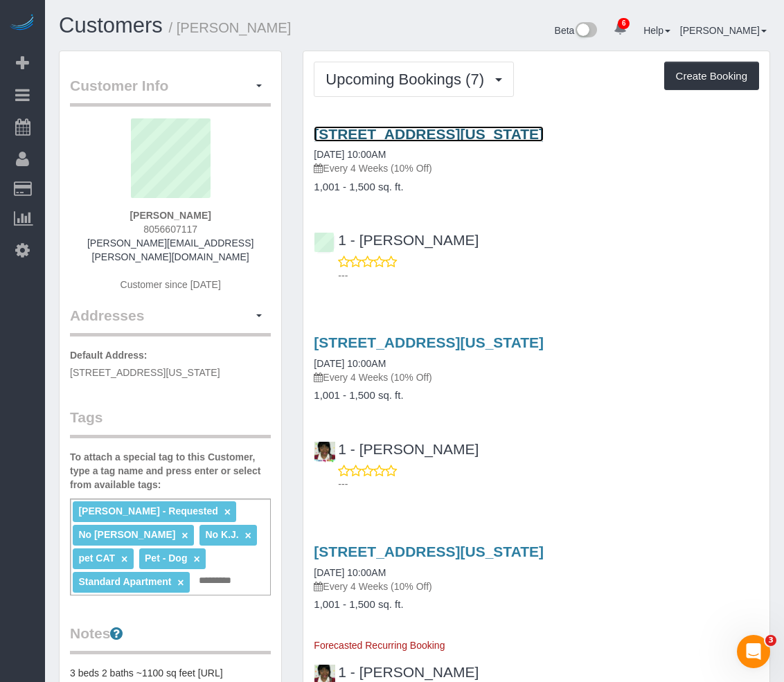  I want to click on legend: Tags, so click(170, 423).